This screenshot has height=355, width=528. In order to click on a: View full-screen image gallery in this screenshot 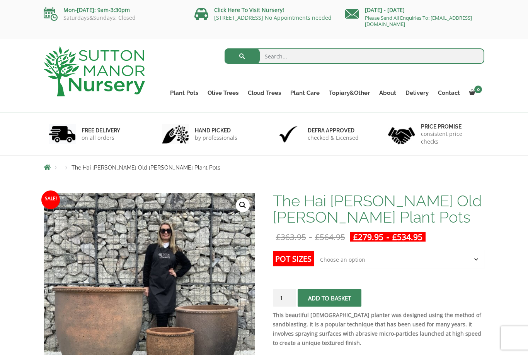, I will do `click(243, 205)`.